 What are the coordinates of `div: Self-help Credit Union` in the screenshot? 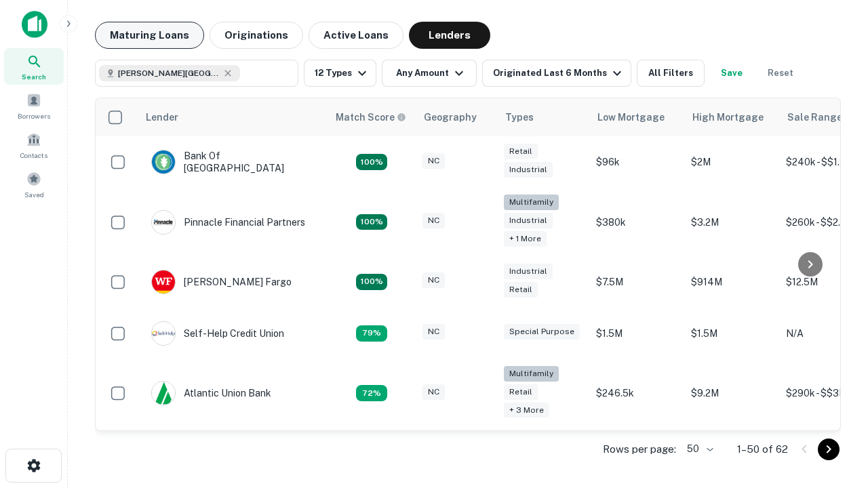 It's located at (217, 334).